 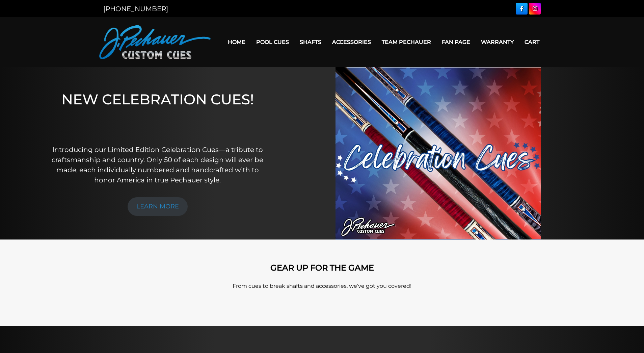 What do you see at coordinates (406, 42) in the screenshot?
I see `a: Team Pechauer` at bounding box center [406, 42].